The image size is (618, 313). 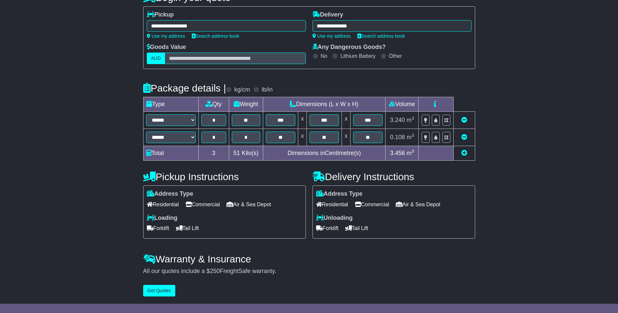 I want to click on h4: Pickup Instructions, so click(x=224, y=176).